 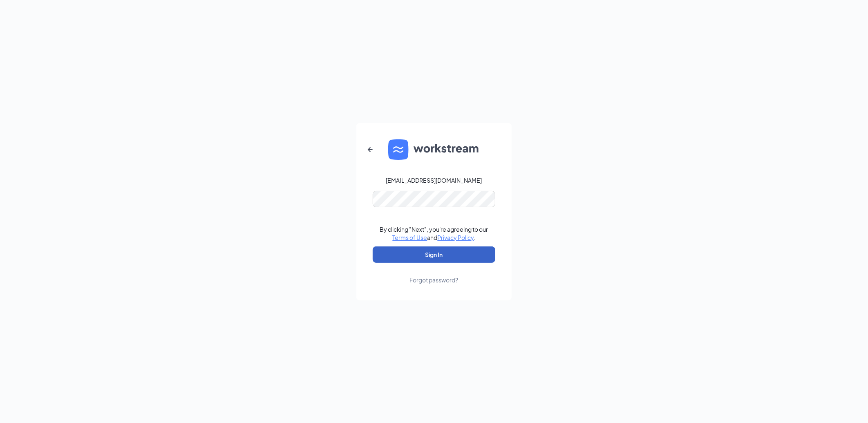 I want to click on div: Forgot password?, so click(x=434, y=280).